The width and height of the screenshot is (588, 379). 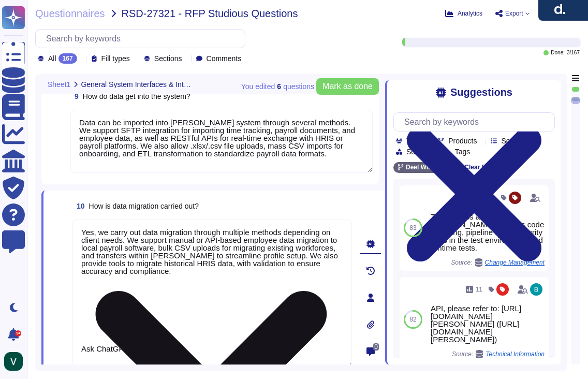 What do you see at coordinates (16, 362) in the screenshot?
I see `button: user` at bounding box center [16, 362].